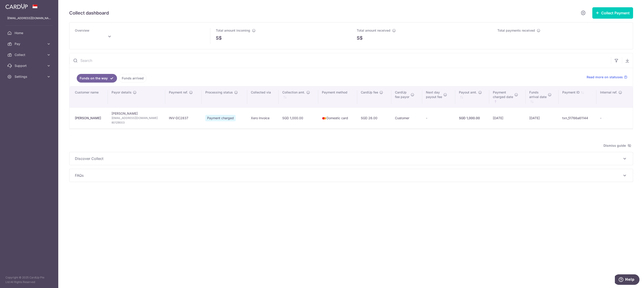 Image resolution: width=644 pixels, height=288 pixels. Describe the element at coordinates (15, 5) in the screenshot. I see `span: Help` at that location.